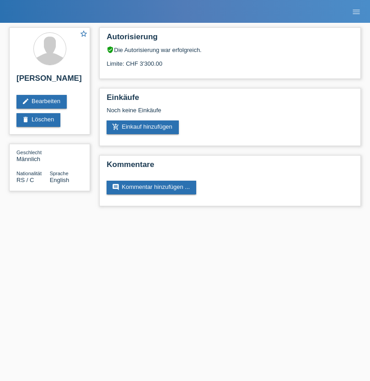 This screenshot has height=381, width=370. Describe the element at coordinates (38, 120) in the screenshot. I see `a: deleteLöschen` at that location.